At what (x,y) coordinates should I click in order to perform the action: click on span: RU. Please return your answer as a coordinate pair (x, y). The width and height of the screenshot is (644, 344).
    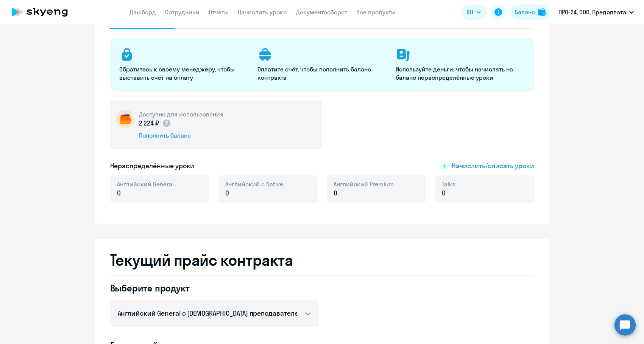
    Looking at the image, I should click on (470, 12).